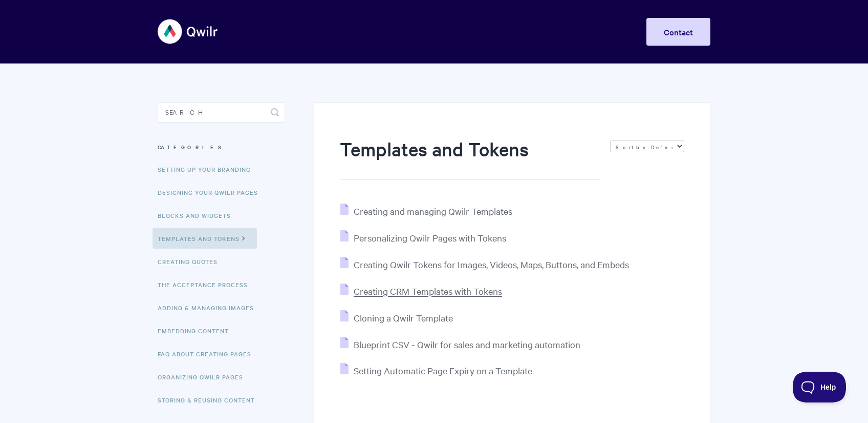 This screenshot has width=868, height=423. I want to click on a: Setting up your Branding, so click(208, 169).